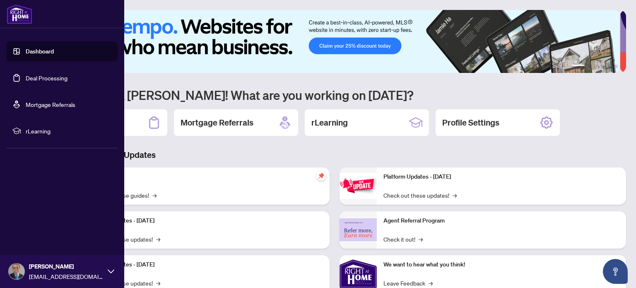 The image size is (636, 288). What do you see at coordinates (616, 66) in the screenshot?
I see `button: 6` at bounding box center [616, 66].